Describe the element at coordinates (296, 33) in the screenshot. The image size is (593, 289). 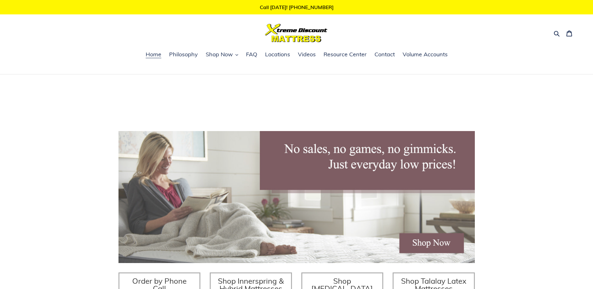
I see `img: Xtreme Discount Mattress` at that location.